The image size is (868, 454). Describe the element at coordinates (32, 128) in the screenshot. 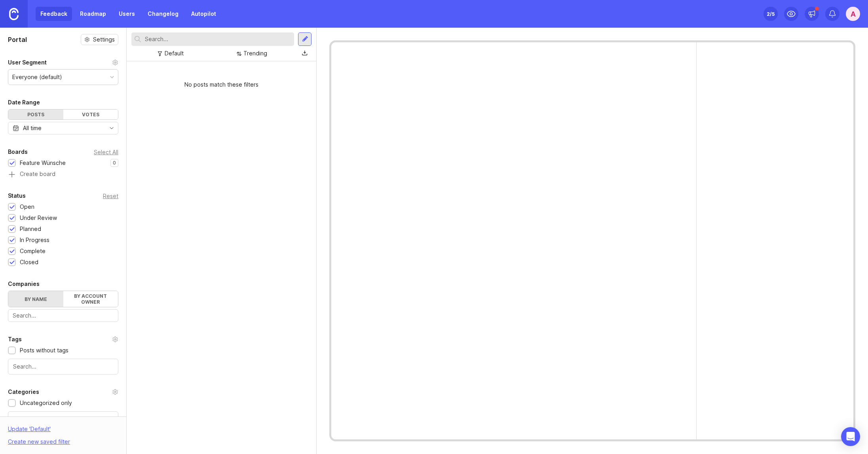

I see `div: All time` at that location.